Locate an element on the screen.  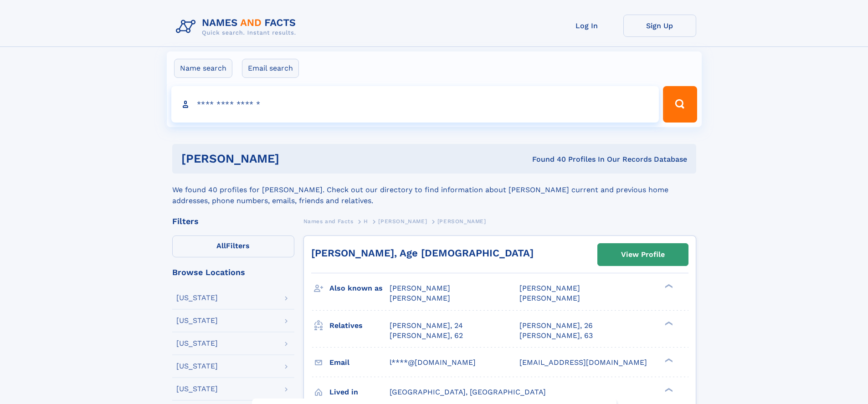
span: All is located at coordinates (220, 245).